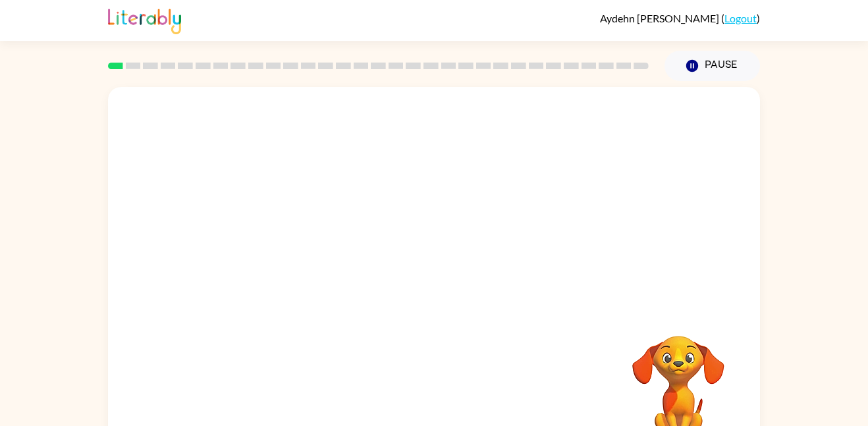 Image resolution: width=868 pixels, height=426 pixels. I want to click on a: Logout, so click(740, 18).